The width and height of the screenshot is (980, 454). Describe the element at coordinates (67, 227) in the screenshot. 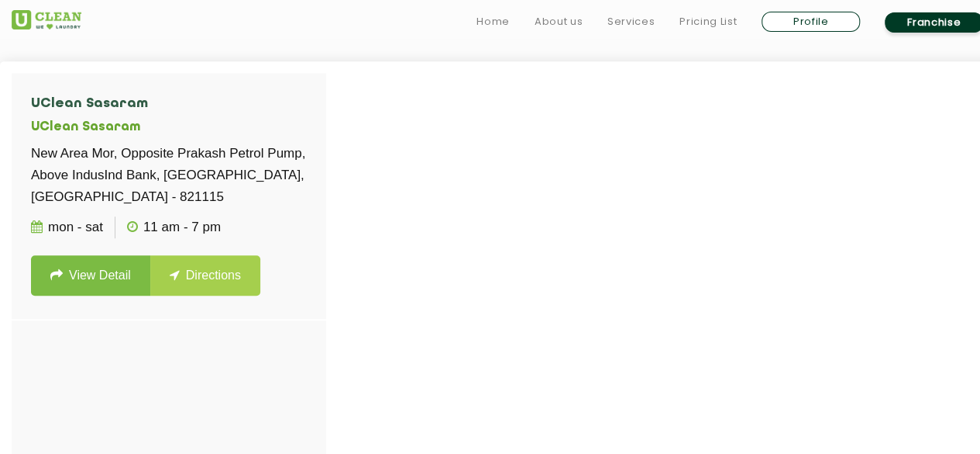

I see `p: Mon - Sat` at that location.